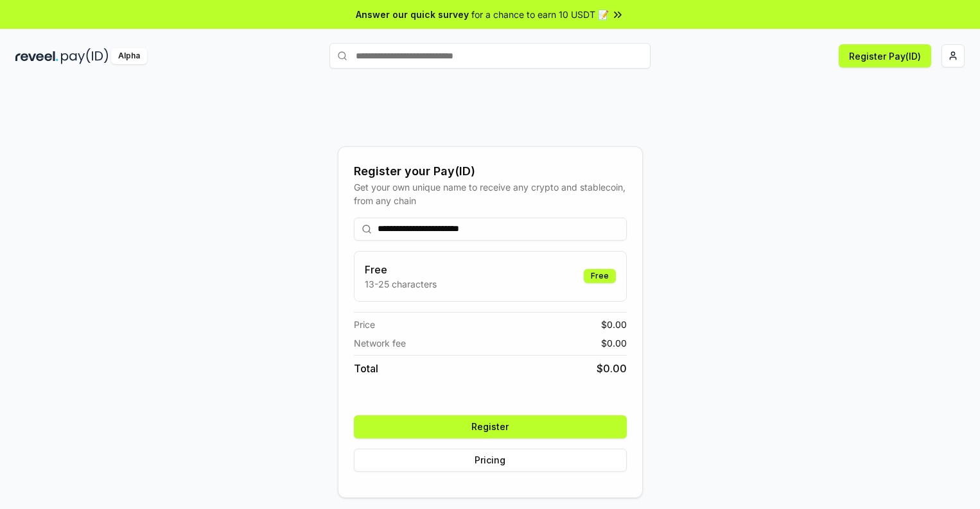  Describe the element at coordinates (490, 194) in the screenshot. I see `div: Get your own unique name to receive any crypto and stablecoin, from any chain` at that location.